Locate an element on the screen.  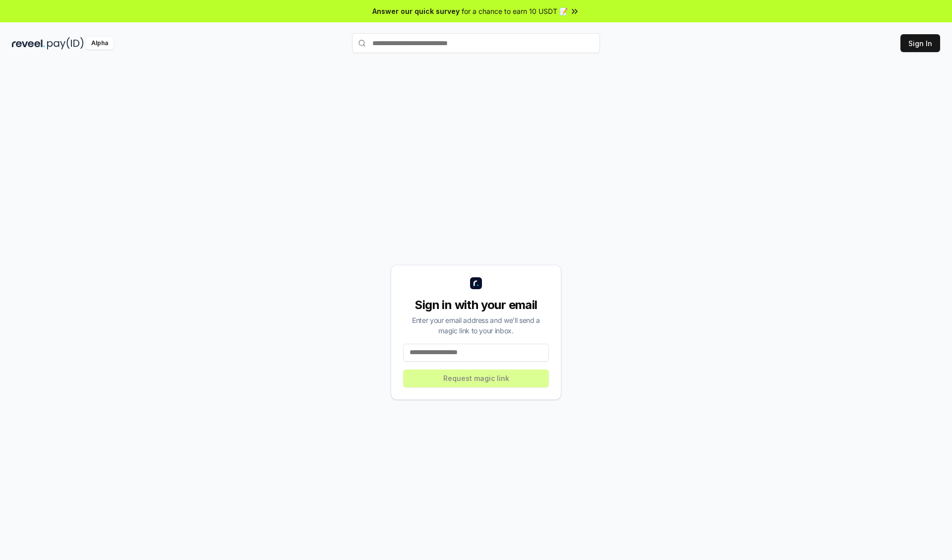
div: Alpha is located at coordinates (99, 43).